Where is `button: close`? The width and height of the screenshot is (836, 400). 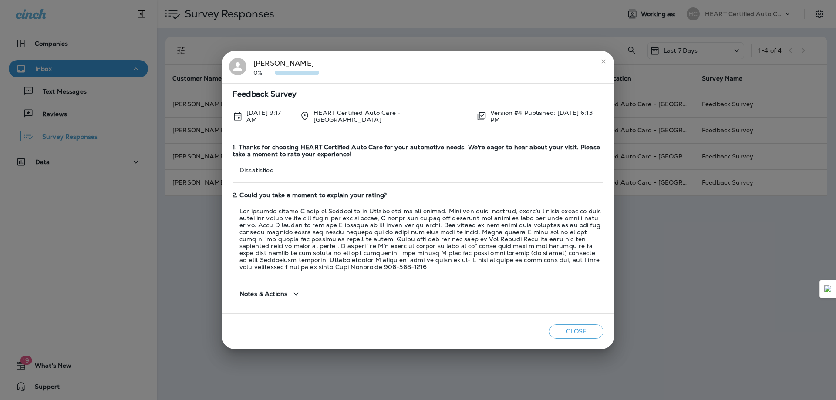 button: close is located at coordinates (604, 61).